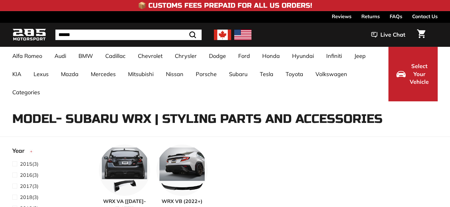  I want to click on a: Chevrolet, so click(150, 56).